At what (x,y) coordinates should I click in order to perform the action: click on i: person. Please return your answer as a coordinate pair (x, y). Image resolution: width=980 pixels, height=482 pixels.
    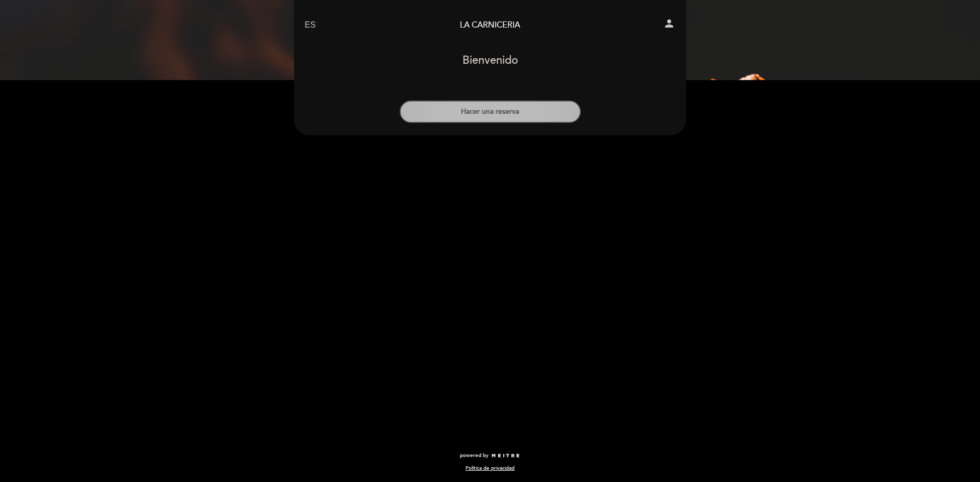
    Looking at the image, I should click on (669, 24).